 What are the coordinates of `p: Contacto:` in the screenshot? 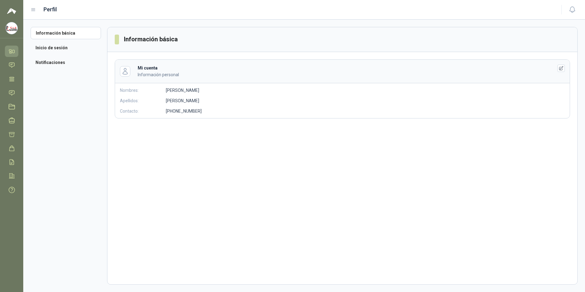 It's located at (143, 111).